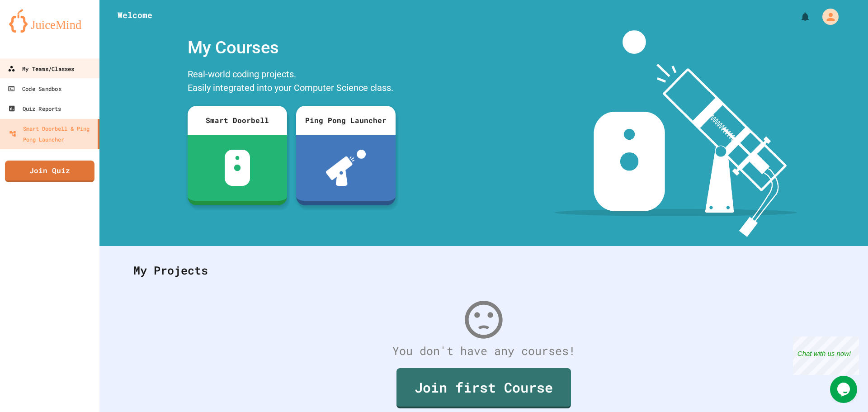  I want to click on a: Join Quiz, so click(50, 171).